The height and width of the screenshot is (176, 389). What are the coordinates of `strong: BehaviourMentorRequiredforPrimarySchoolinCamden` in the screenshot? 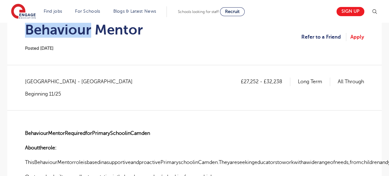 It's located at (87, 133).